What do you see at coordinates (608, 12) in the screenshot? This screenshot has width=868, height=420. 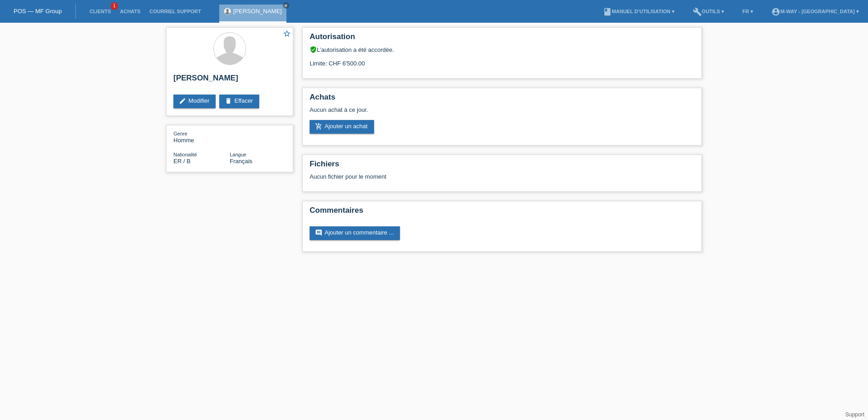 I see `i: book` at bounding box center [608, 12].